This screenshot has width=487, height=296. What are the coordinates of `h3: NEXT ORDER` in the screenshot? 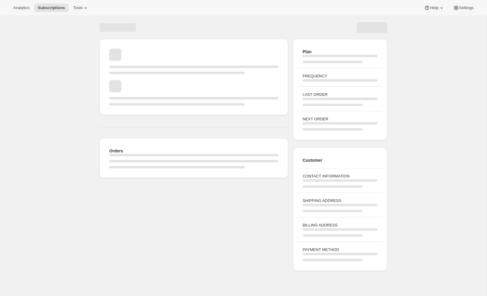 It's located at (340, 119).